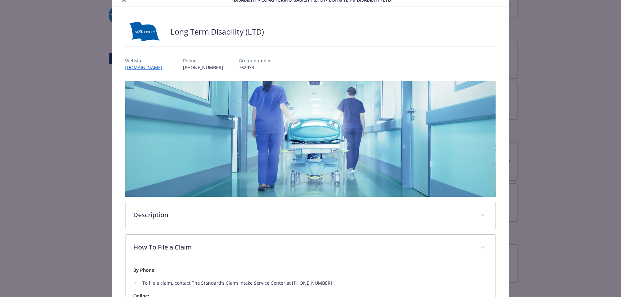 The width and height of the screenshot is (621, 297). What do you see at coordinates (203, 60) in the screenshot?
I see `p: Phone` at bounding box center [203, 60].